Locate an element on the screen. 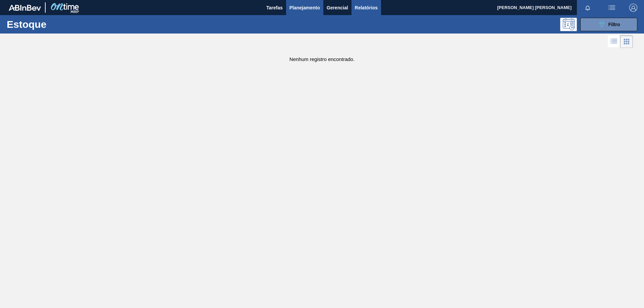 This screenshot has height=308, width=644. img: userActions is located at coordinates (612, 8).